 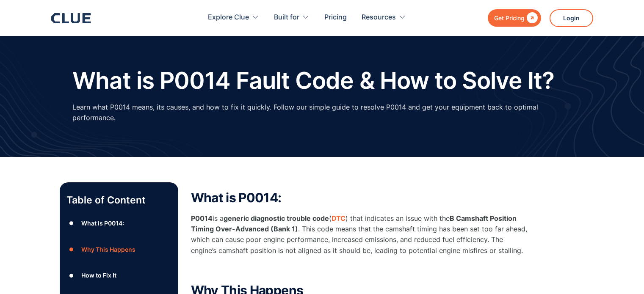 I want to click on h1: What is P0014 Fault Code & How to Solve It?, so click(x=313, y=81).